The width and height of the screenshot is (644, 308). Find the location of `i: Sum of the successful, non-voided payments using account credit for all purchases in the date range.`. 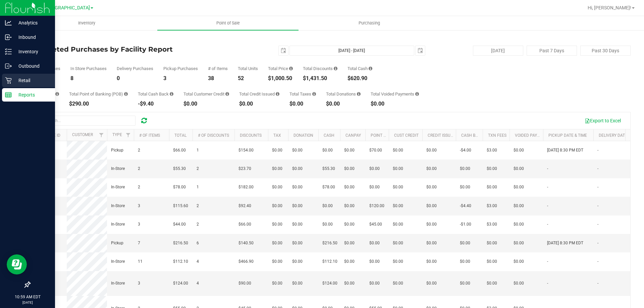

i: Sum of the successful, non-voided payments using account credit for all purchases in the date range. is located at coordinates (227, 94).